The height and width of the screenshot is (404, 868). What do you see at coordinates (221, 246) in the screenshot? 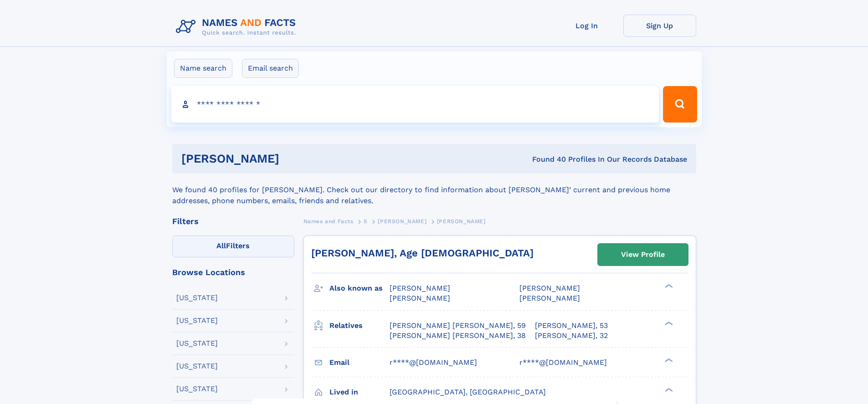
I see `span: All` at bounding box center [221, 246].